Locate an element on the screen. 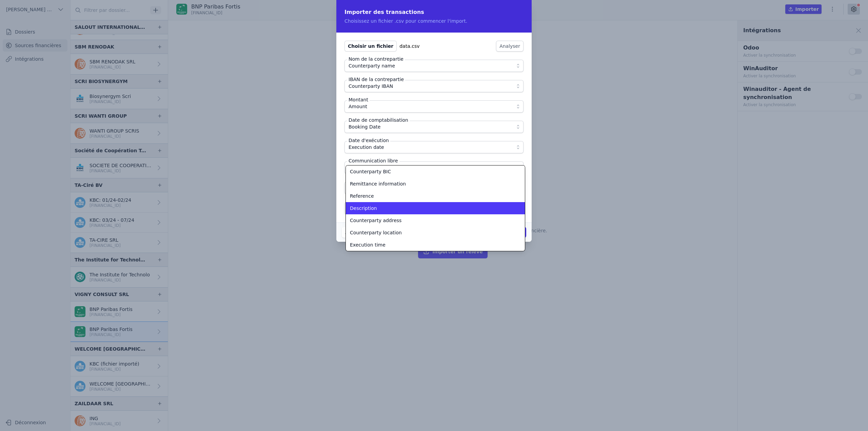 This screenshot has height=431, width=868. span: Reference is located at coordinates (362, 196).